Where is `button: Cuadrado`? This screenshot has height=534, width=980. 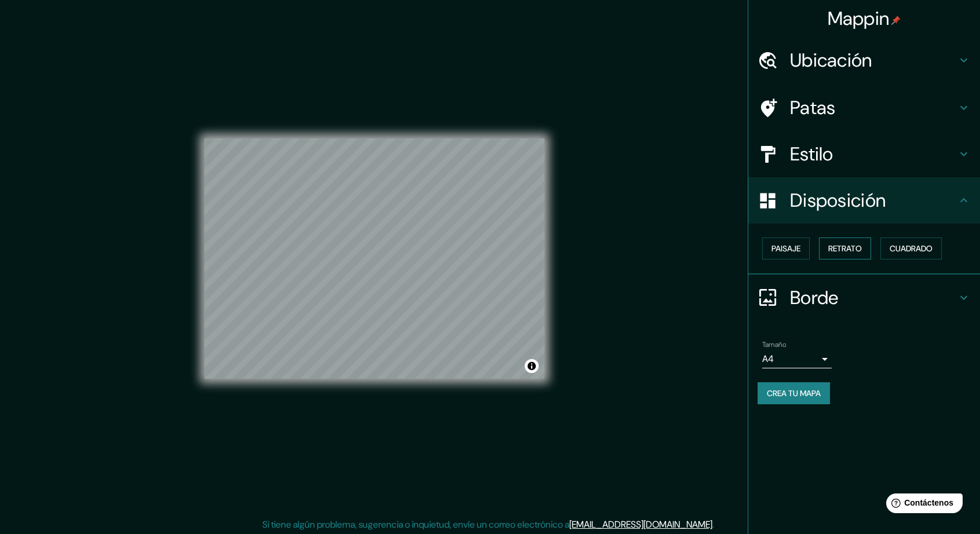 button: Cuadrado is located at coordinates (911, 248).